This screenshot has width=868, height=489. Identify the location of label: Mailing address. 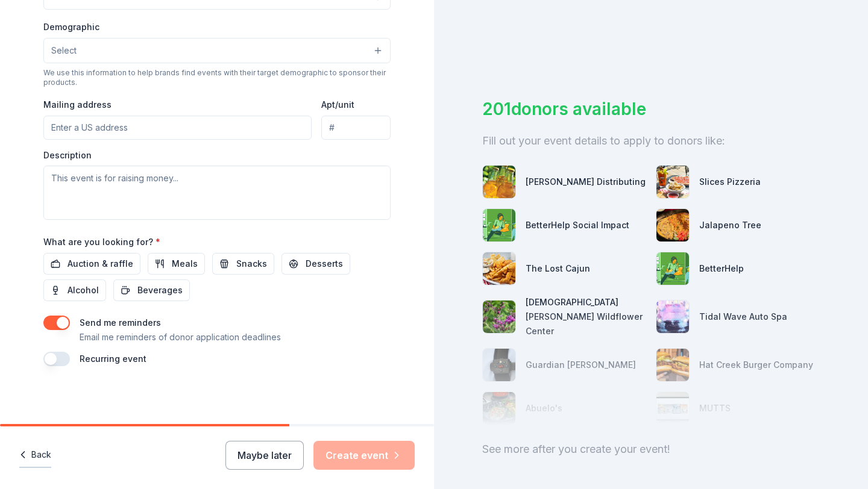
(77, 105).